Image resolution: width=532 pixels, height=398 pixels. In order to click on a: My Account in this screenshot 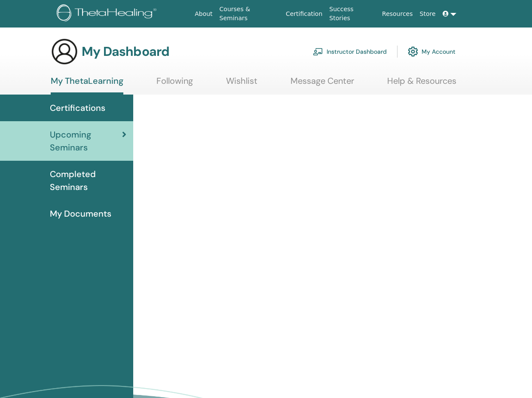, I will do `click(432, 51)`.